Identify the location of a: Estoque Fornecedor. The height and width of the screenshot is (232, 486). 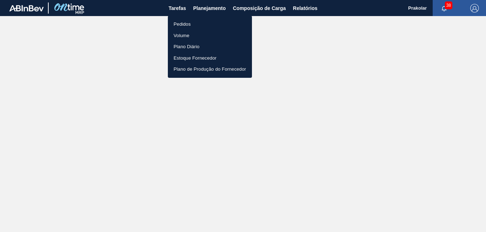
(210, 58).